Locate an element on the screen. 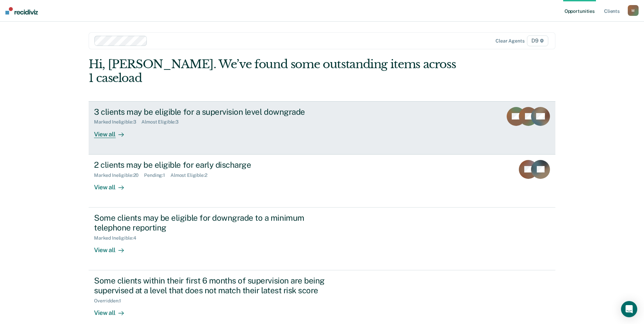 This screenshot has height=324, width=644. div: Marked Ineligible : 4 is located at coordinates (118, 238).